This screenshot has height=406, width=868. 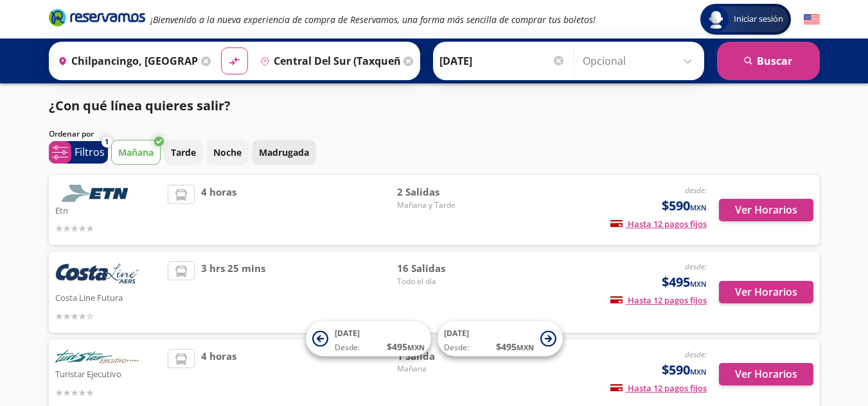 I want to click on p: Turistar Ejecutivo, so click(x=109, y=373).